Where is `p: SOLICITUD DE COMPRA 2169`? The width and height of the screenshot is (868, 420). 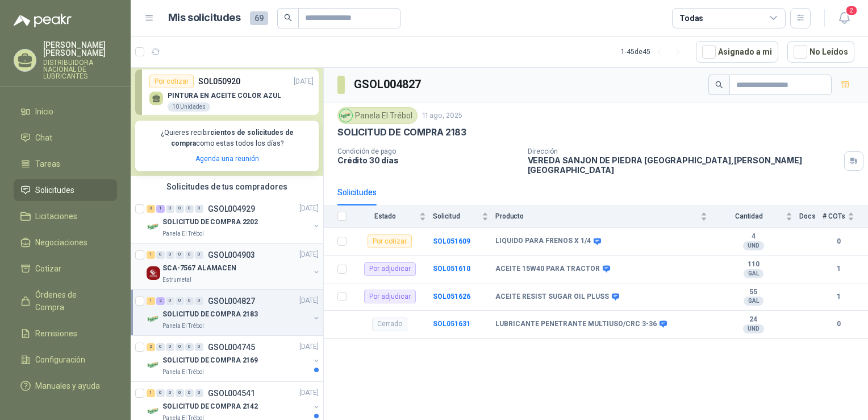 p: SOLICITUD DE COMPRA 2169 is located at coordinates (210, 360).